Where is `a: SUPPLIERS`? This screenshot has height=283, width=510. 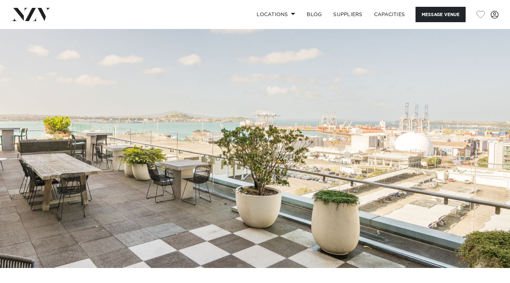
a: SUPPLIERS is located at coordinates (348, 14).